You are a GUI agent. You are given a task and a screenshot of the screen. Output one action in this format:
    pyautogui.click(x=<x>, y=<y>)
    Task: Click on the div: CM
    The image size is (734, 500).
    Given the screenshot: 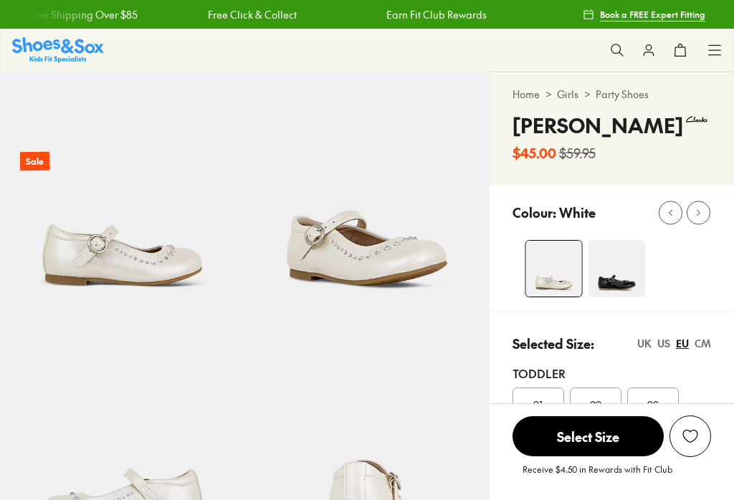 What is the action you would take?
    pyautogui.click(x=702, y=343)
    